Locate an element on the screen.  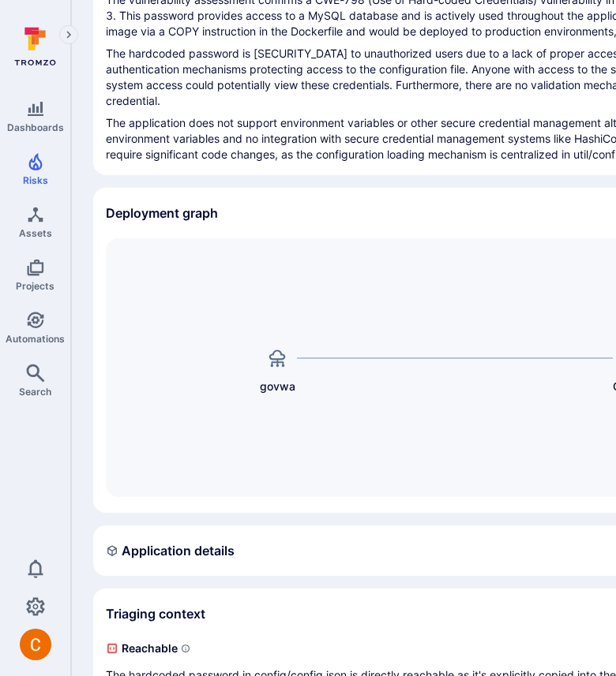
span: Search is located at coordinates (34, 391).